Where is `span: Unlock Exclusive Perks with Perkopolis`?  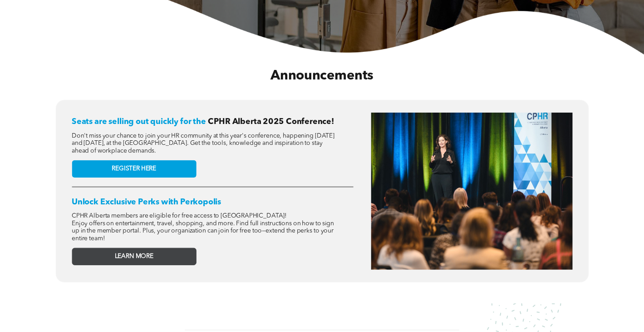
span: Unlock Exclusive Perks with Perkopolis is located at coordinates (146, 202).